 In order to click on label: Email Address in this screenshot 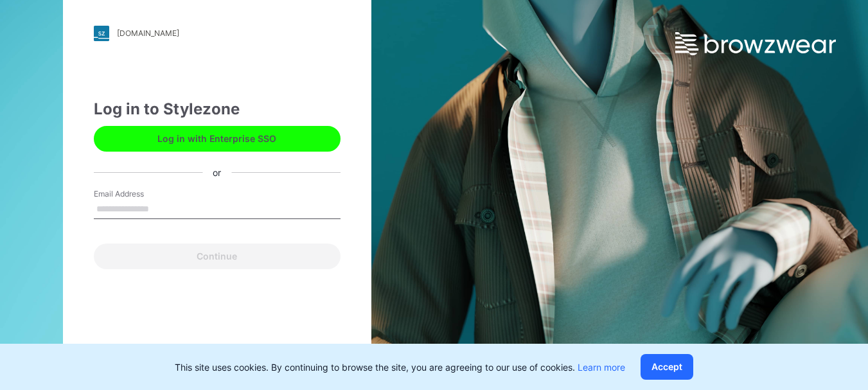, I will do `click(139, 194)`.